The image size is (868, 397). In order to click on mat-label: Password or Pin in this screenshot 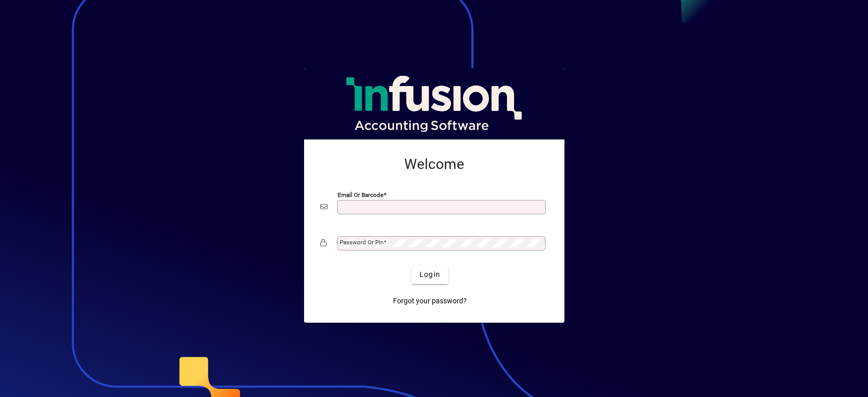, I will do `click(361, 243)`.